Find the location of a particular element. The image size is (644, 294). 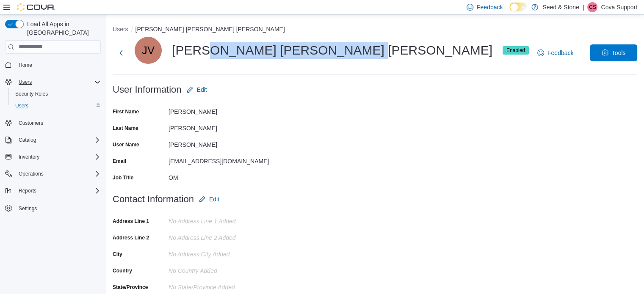

nav: Complex example is located at coordinates (53, 146).